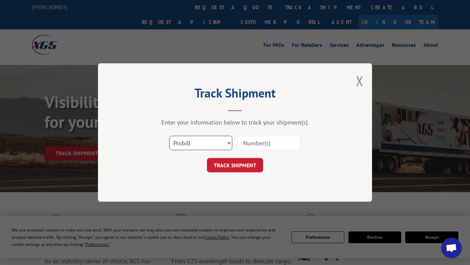 Image resolution: width=470 pixels, height=265 pixels. What do you see at coordinates (235, 165) in the screenshot?
I see `button: TRACK SHIPMENT` at bounding box center [235, 165].